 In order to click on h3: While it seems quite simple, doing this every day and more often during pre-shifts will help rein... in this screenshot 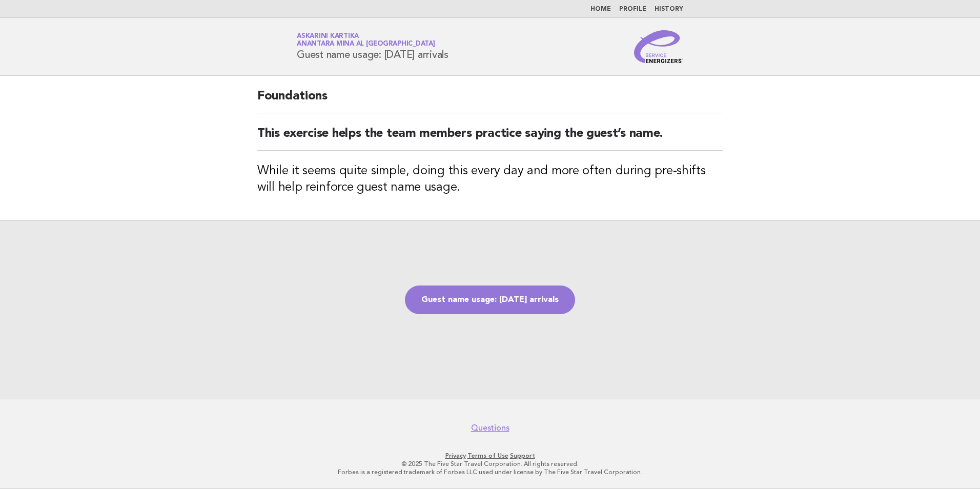, I will do `click(490, 179)`.